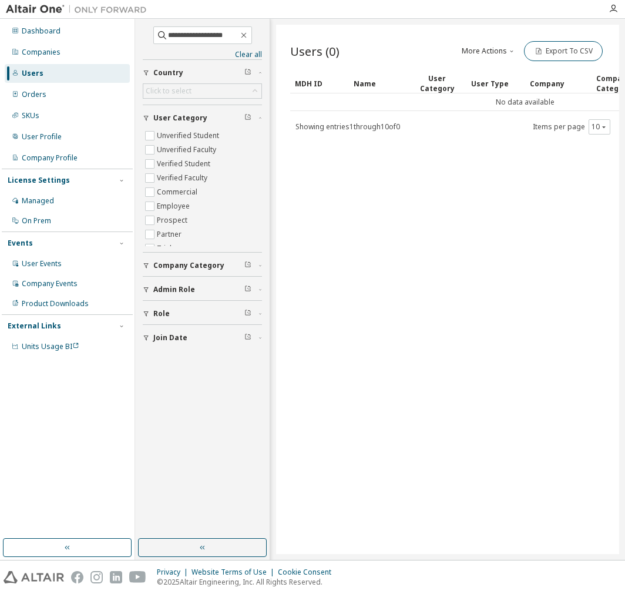 Image resolution: width=625 pixels, height=594 pixels. What do you see at coordinates (42, 264) in the screenshot?
I see `div: User Events` at bounding box center [42, 264].